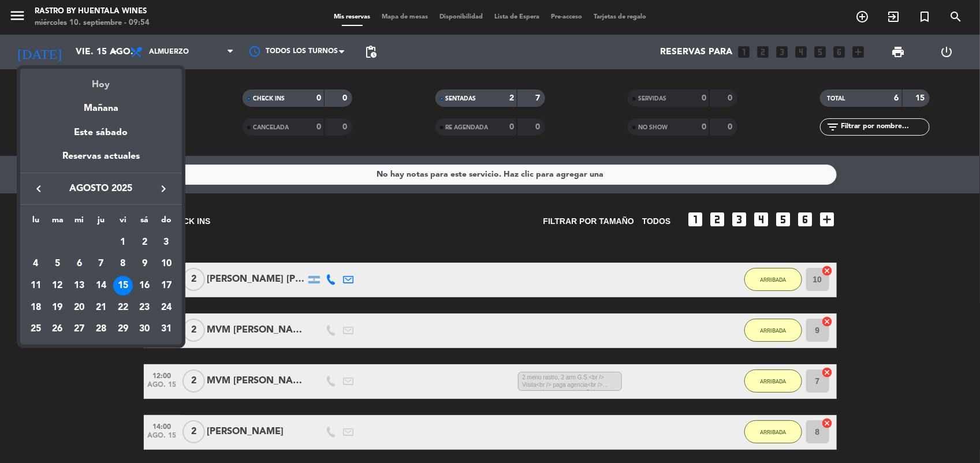 This screenshot has height=463, width=980. I want to click on div: Mañana, so click(101, 104).